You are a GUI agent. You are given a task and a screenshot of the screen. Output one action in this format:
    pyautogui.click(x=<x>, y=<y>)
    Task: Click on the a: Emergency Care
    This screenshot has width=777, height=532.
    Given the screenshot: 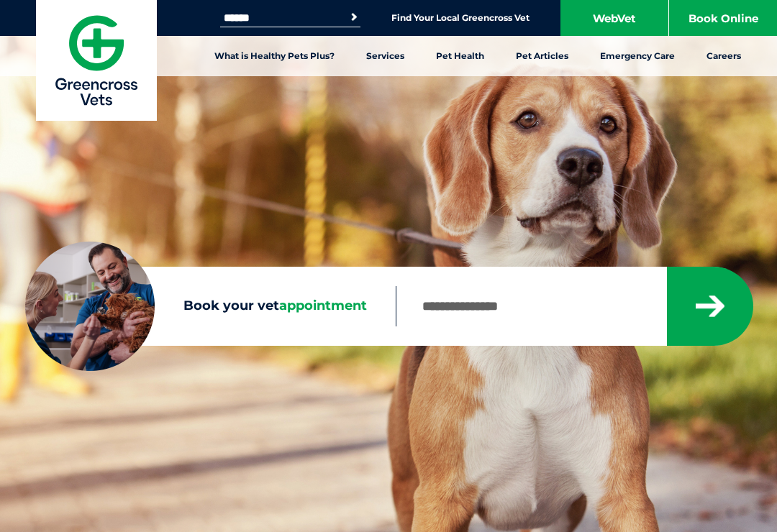 What is the action you would take?
    pyautogui.click(x=638, y=57)
    